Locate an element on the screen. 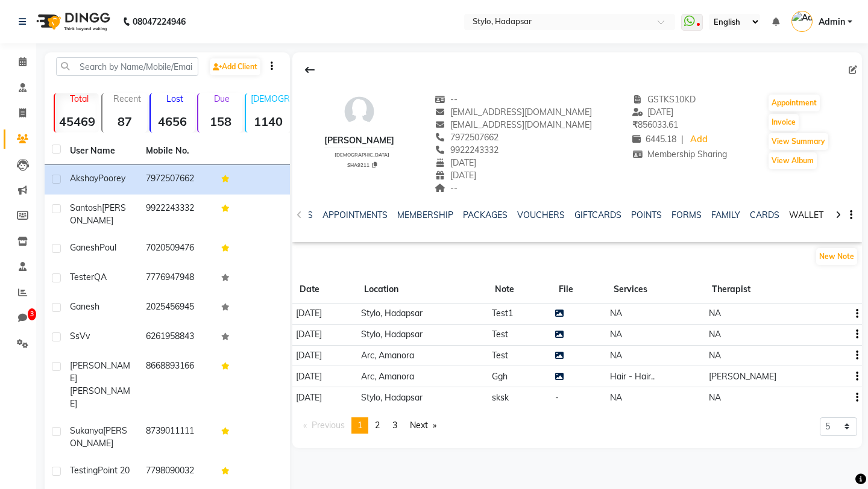  span: QA is located at coordinates (100, 277).